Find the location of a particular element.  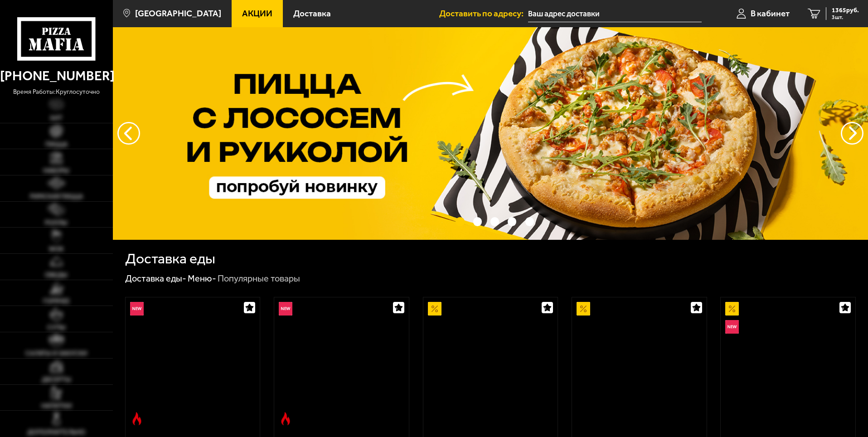

span: Акции is located at coordinates (257, 13).